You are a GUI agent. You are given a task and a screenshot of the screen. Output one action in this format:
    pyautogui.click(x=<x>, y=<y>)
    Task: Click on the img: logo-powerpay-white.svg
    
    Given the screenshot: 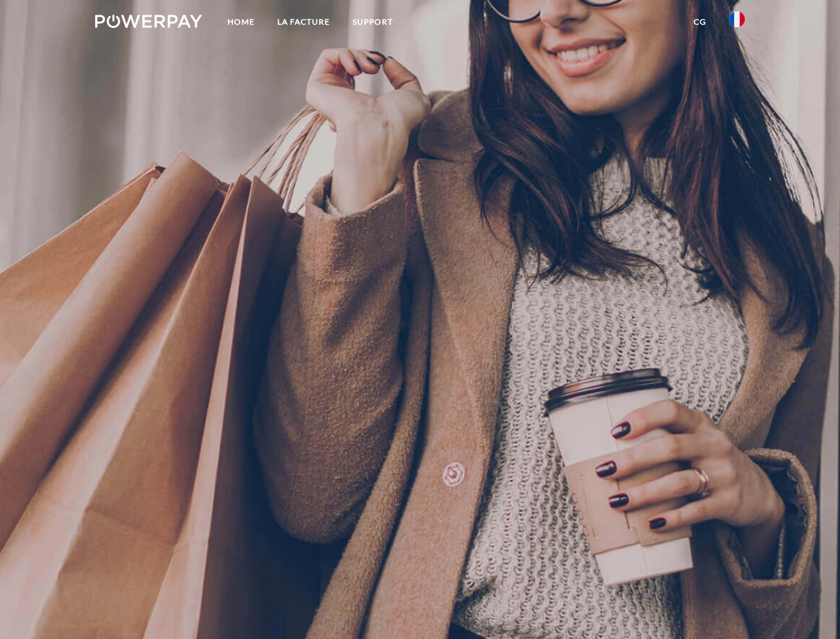 What is the action you would take?
    pyautogui.click(x=149, y=21)
    